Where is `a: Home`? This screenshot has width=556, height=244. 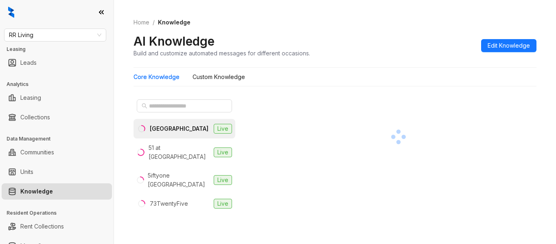 a: Home is located at coordinates (141, 22).